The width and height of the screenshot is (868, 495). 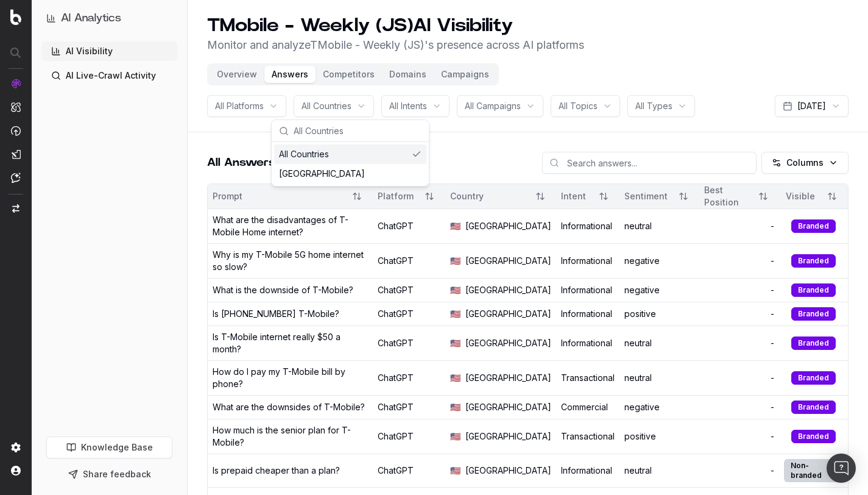 I want to click on button: Competitors, so click(x=348, y=74).